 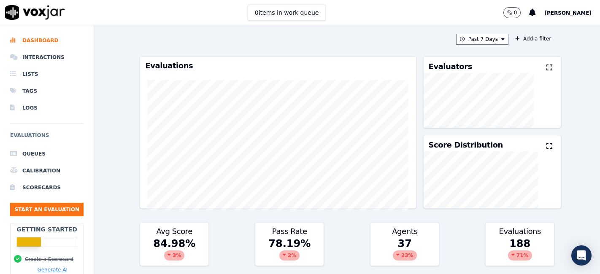 I want to click on button: Create a Scorecard, so click(x=49, y=260).